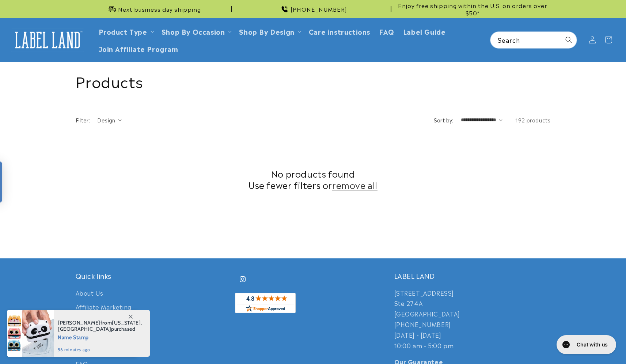 This screenshot has width=626, height=364. Describe the element at coordinates (340, 31) in the screenshot. I see `span: Care instructions` at that location.